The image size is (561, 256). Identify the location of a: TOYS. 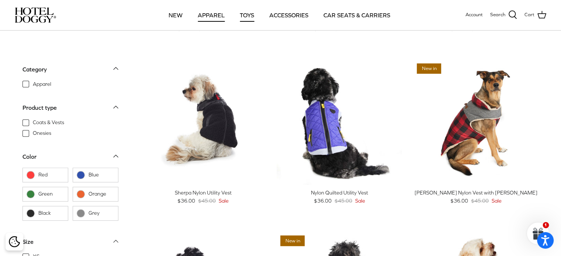
(247, 15).